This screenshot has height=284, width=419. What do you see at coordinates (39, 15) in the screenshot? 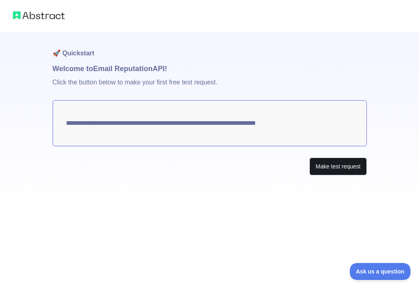
I see `img: Abstract logo` at bounding box center [39, 15].